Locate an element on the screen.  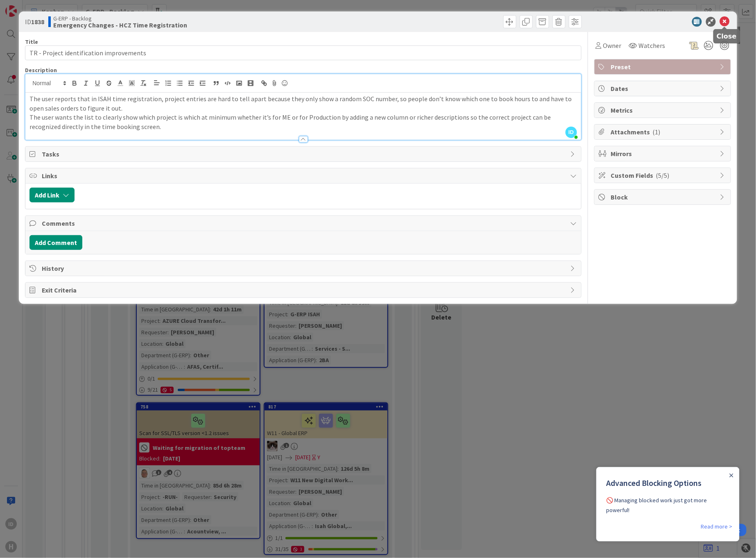
div: 🚫 Managing blocked work just got more powerful! is located at coordinates (71, 38).